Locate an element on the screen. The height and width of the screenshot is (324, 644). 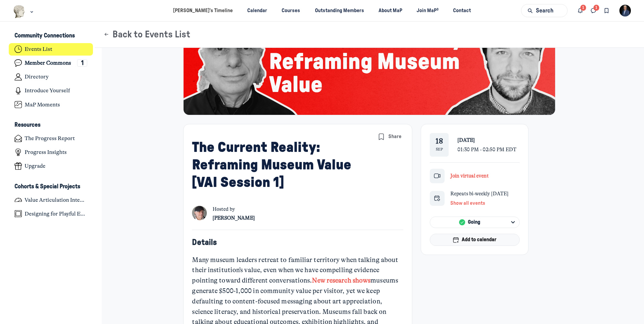
span: 01:30 PM - 02:50 PM EDT is located at coordinates (487, 149).